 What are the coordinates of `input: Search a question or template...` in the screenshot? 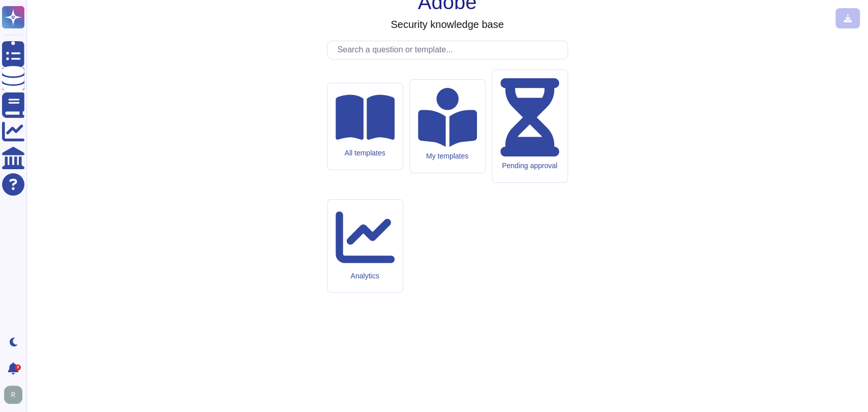 It's located at (450, 50).